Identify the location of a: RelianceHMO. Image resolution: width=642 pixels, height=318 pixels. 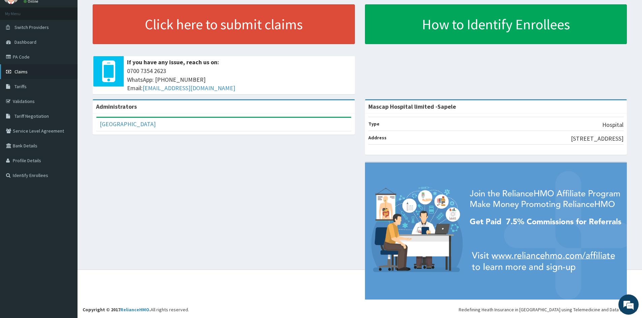
(135, 310).